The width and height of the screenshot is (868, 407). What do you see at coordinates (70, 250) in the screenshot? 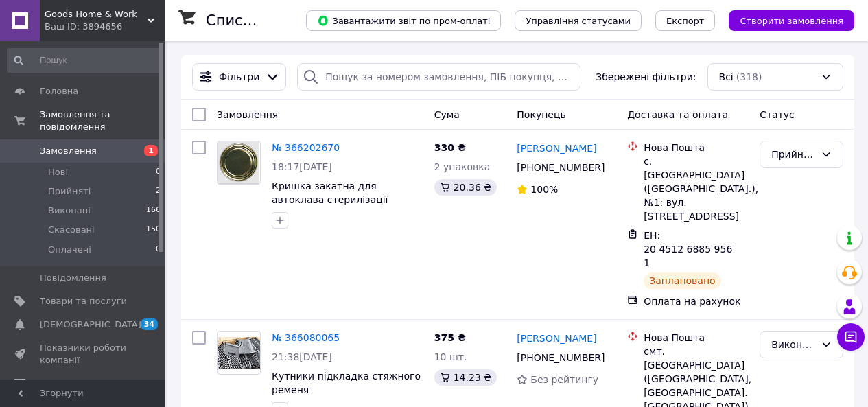
I see `span: Оплачені` at bounding box center [70, 250].